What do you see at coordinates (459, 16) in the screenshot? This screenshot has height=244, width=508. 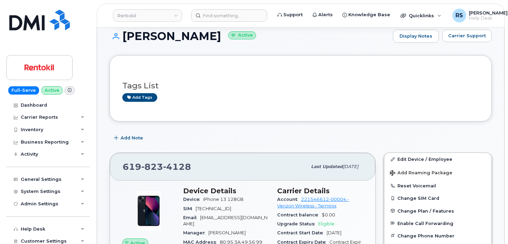 I see `span: RS` at bounding box center [459, 16].